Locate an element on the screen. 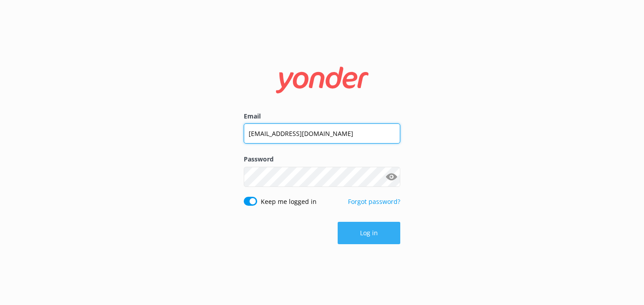 The width and height of the screenshot is (644, 305). label: Password is located at coordinates (322, 159).